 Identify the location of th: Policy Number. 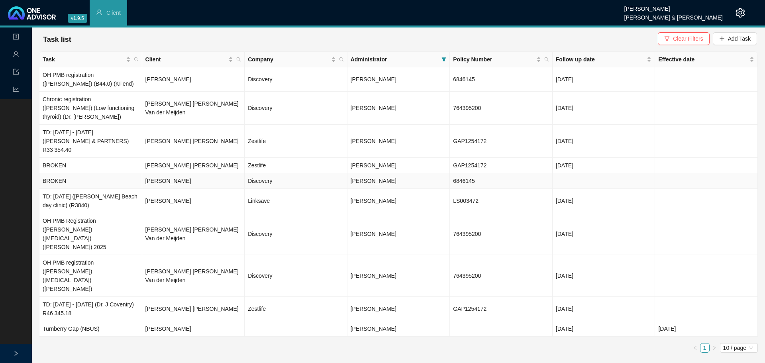
(501, 59).